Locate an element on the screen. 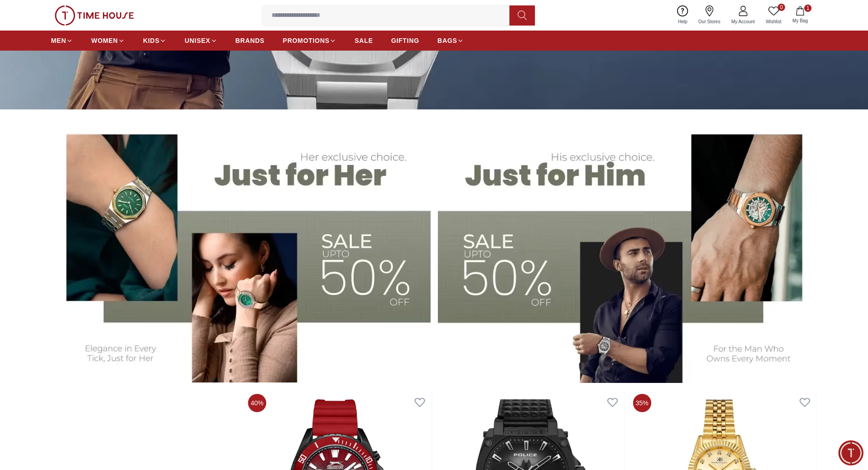 This screenshot has width=868, height=470. span: Services is located at coordinates (102, 243).